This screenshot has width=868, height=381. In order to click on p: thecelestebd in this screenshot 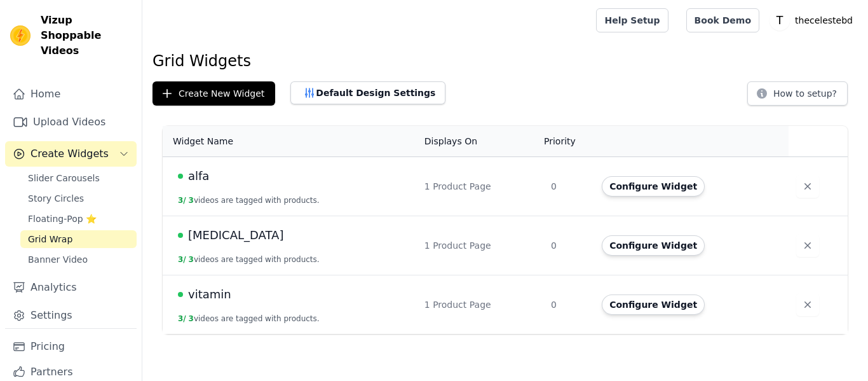, I will do `click(823, 20)`.